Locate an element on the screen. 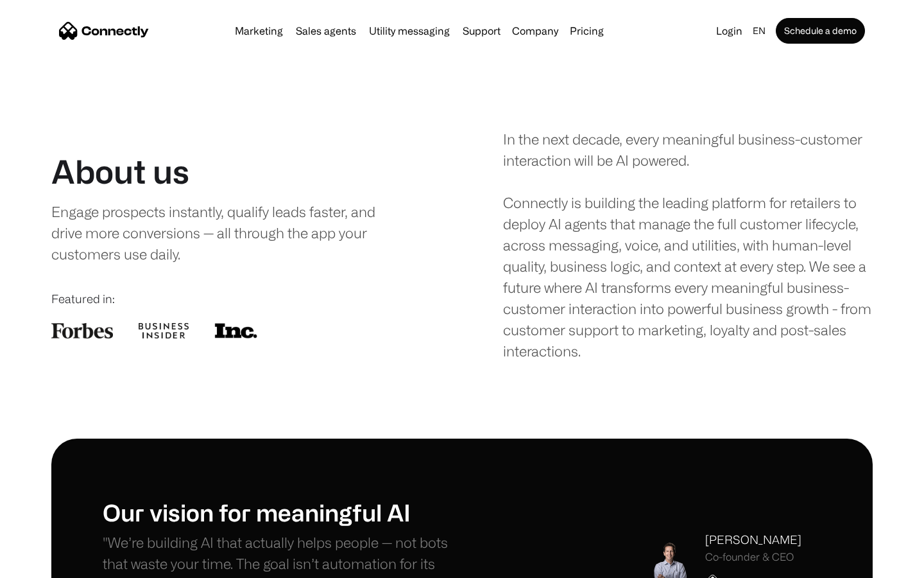  div: Featured in: is located at coordinates (236, 298).